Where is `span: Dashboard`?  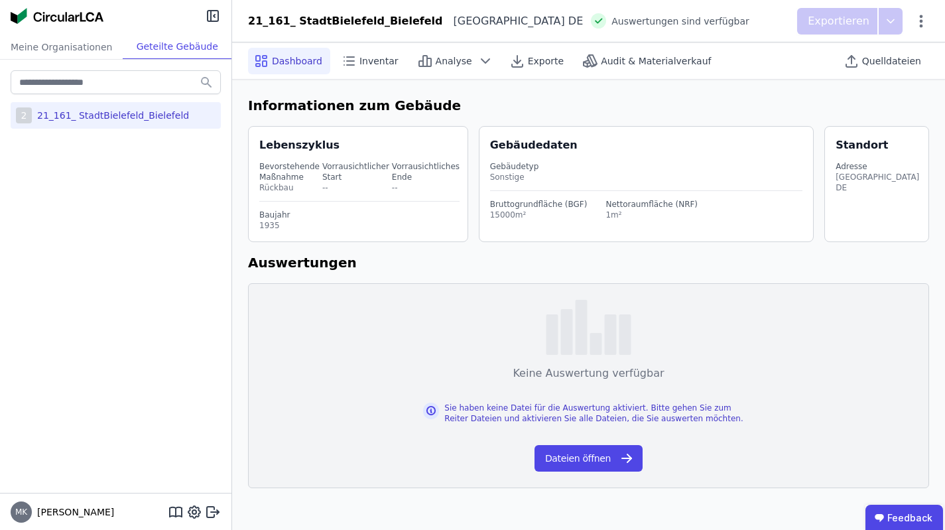 span: Dashboard is located at coordinates (297, 61).